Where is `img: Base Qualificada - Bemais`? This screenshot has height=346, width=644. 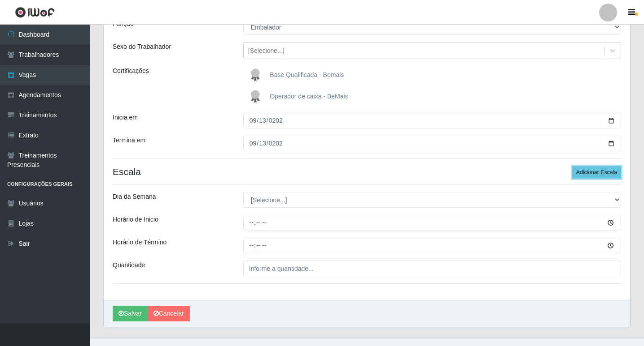 img: Base Qualificada - Bemais is located at coordinates (257, 75).